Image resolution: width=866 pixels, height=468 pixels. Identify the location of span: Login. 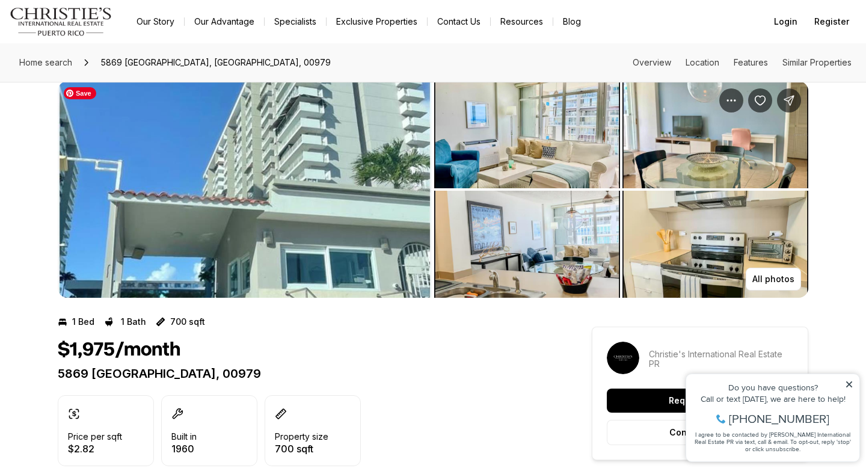
(785, 22).